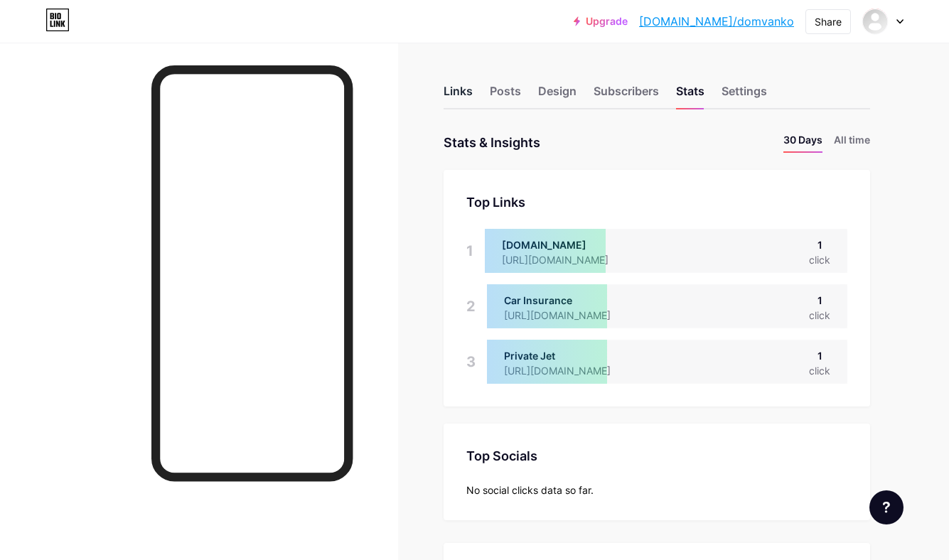 The width and height of the screenshot is (949, 560). I want to click on div: Stats, so click(690, 95).